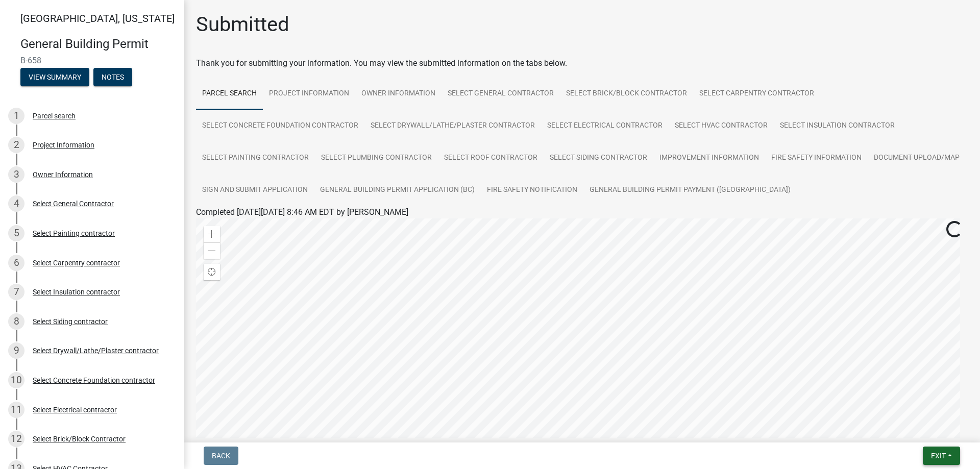 The height and width of the screenshot is (469, 980). I want to click on div: Find my location, so click(212, 272).